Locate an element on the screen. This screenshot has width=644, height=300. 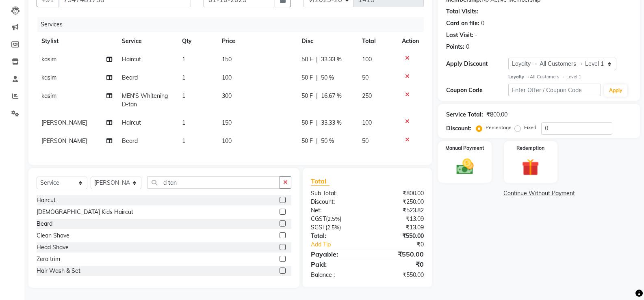
div: Paid: is located at coordinates (336, 265).